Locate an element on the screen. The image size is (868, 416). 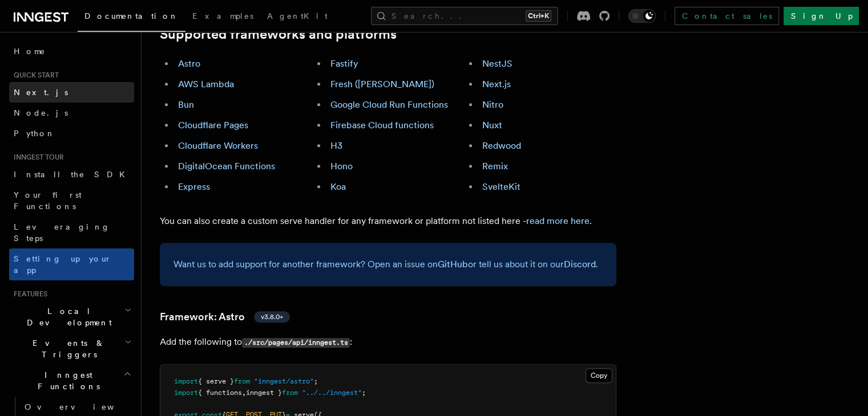
a: SvelteKit is located at coordinates (501, 187).